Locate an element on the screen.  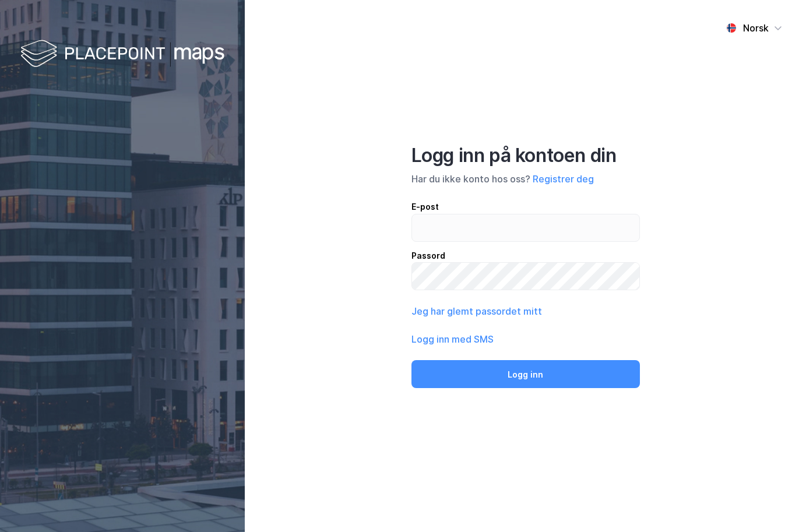
button: Jeg har glemt passordet mitt is located at coordinates (477, 312).